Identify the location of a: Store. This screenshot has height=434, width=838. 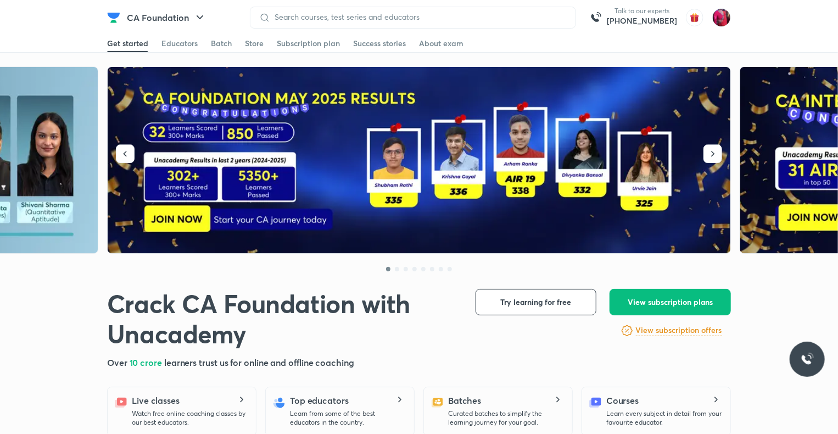
(254, 43).